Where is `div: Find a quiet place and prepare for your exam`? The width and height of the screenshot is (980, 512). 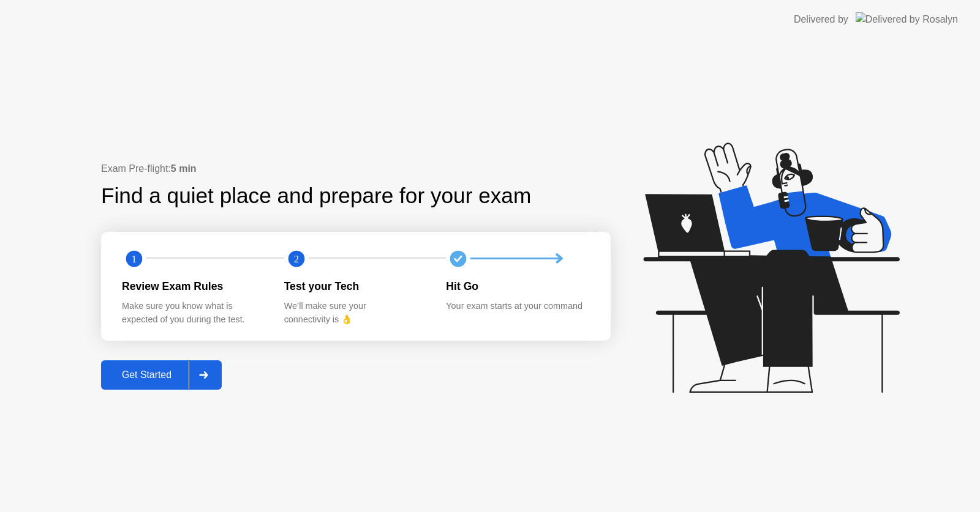 div: Find a quiet place and prepare for your exam is located at coordinates (316, 196).